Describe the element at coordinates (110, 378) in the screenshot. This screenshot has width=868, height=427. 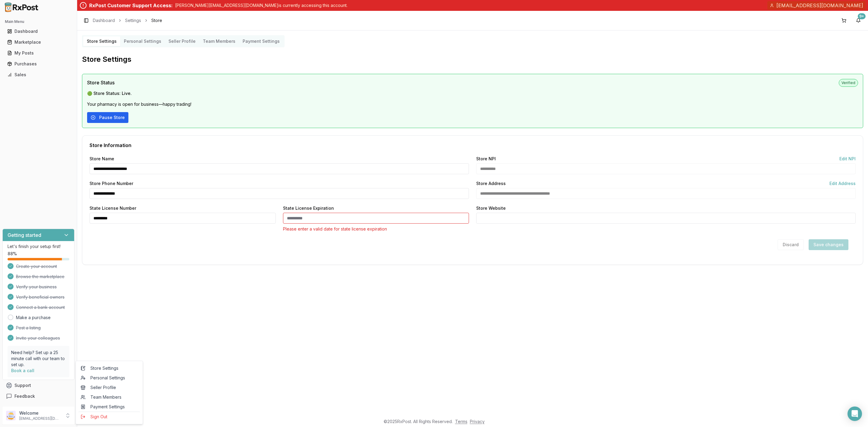
I see `span: Personal Settings` at that location.